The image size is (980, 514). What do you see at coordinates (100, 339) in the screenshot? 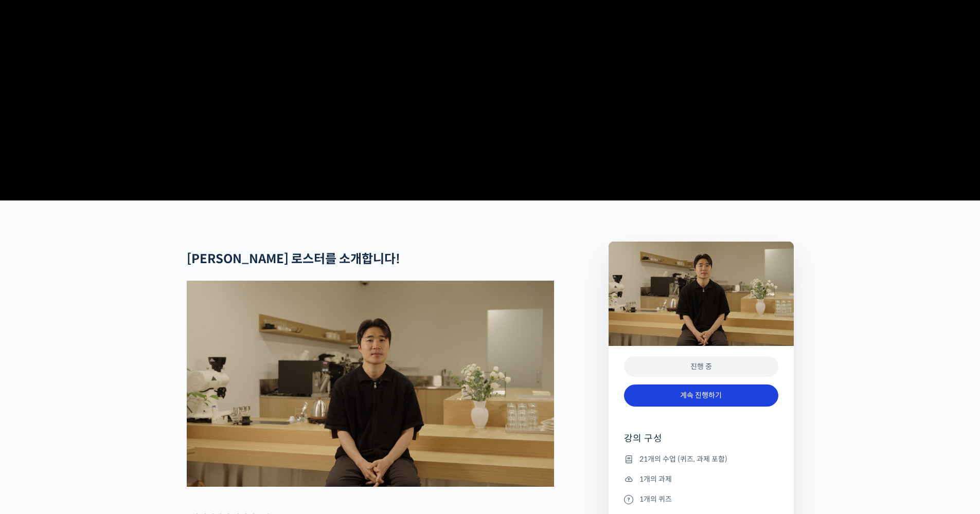
I see `a: 대화` at bounding box center [100, 339].